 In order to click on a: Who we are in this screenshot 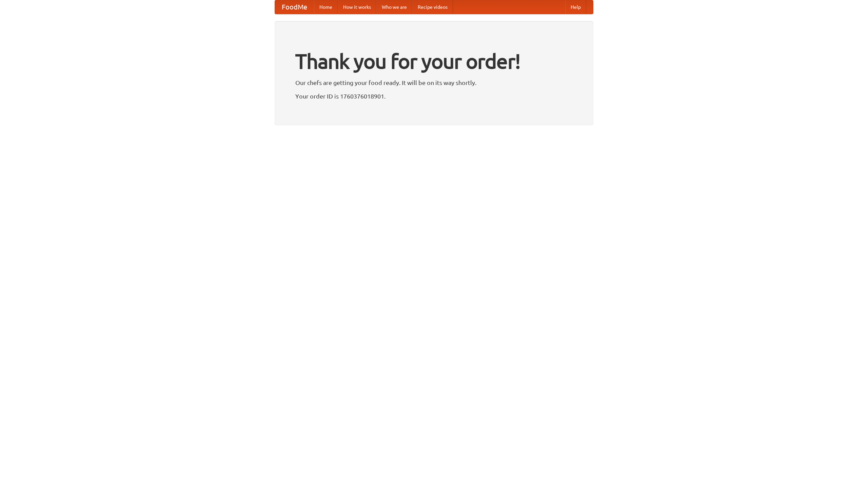, I will do `click(394, 7)`.